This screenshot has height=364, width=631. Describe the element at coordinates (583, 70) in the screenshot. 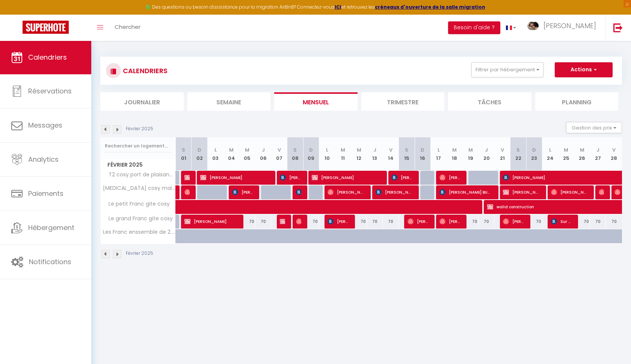

I see `button: Actions` at that location.